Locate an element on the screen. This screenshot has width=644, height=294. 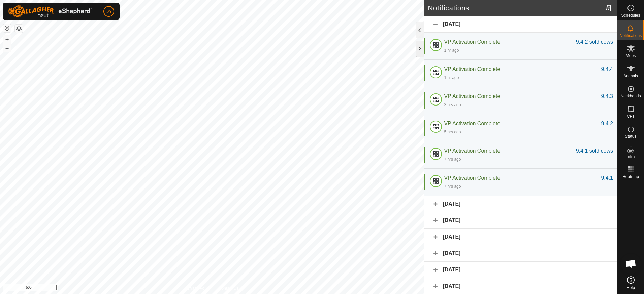
span: Schedules is located at coordinates (630, 16).